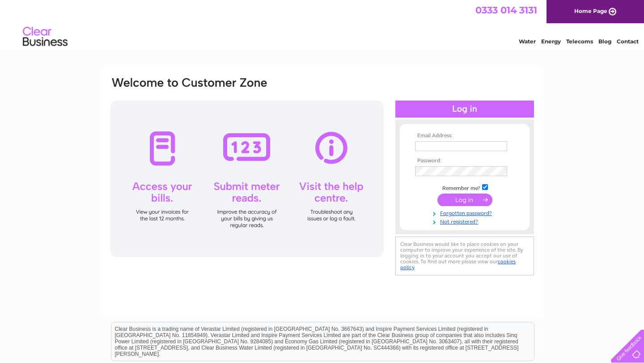 This screenshot has height=363, width=644. Describe the element at coordinates (551, 41) in the screenshot. I see `a: Energy` at that location.